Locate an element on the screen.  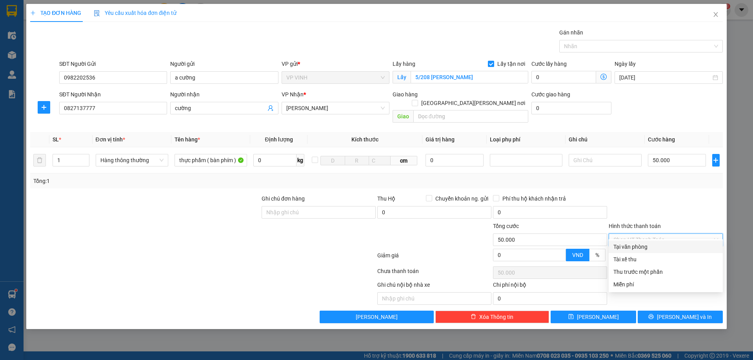
th: Ghi chú is located at coordinates (605, 140).